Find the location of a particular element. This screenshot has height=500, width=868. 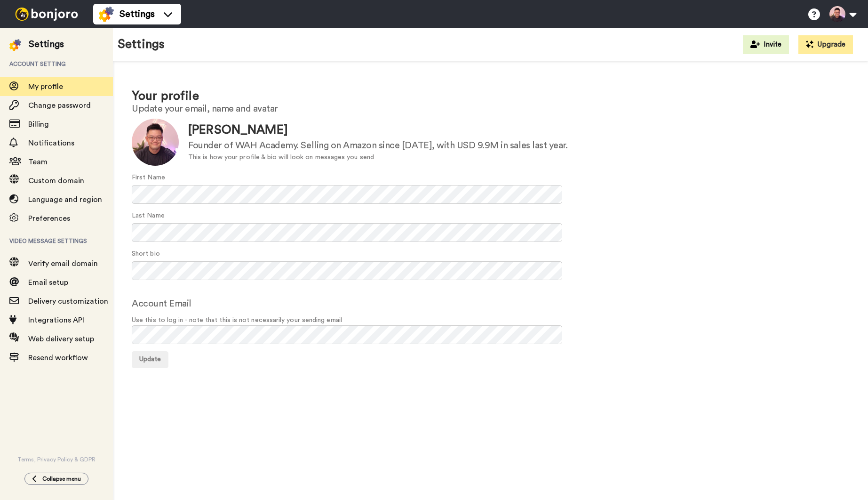

button: Upgrade is located at coordinates (826, 45).